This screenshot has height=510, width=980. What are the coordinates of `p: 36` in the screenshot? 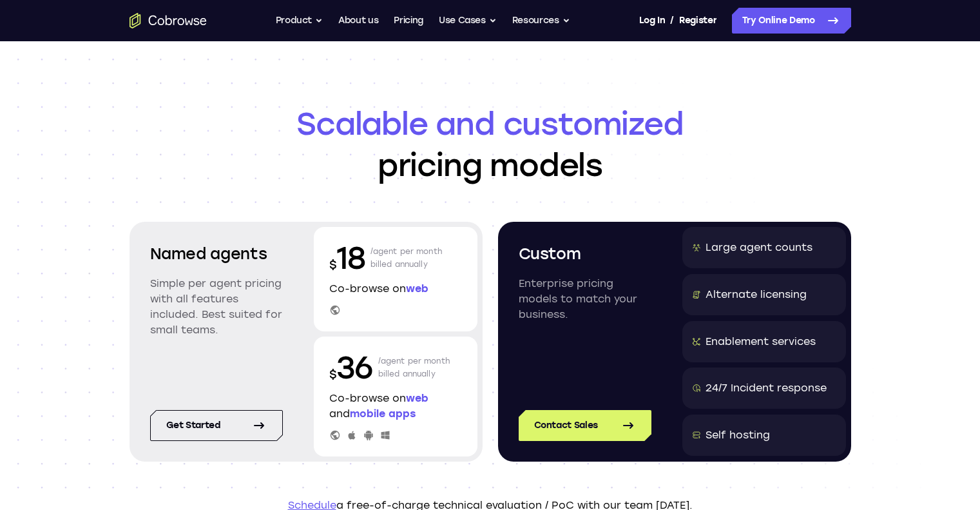 It's located at (351, 367).